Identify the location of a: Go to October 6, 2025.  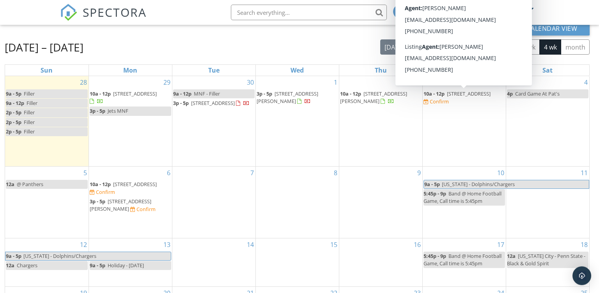
(169, 173).